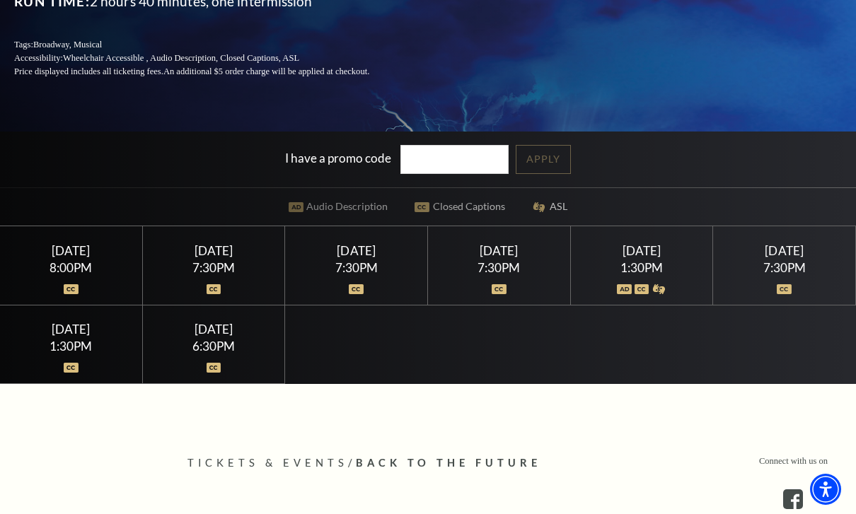 The height and width of the screenshot is (514, 856). What do you see at coordinates (209, 58) in the screenshot?
I see `p: Accessibility:` at bounding box center [209, 58].